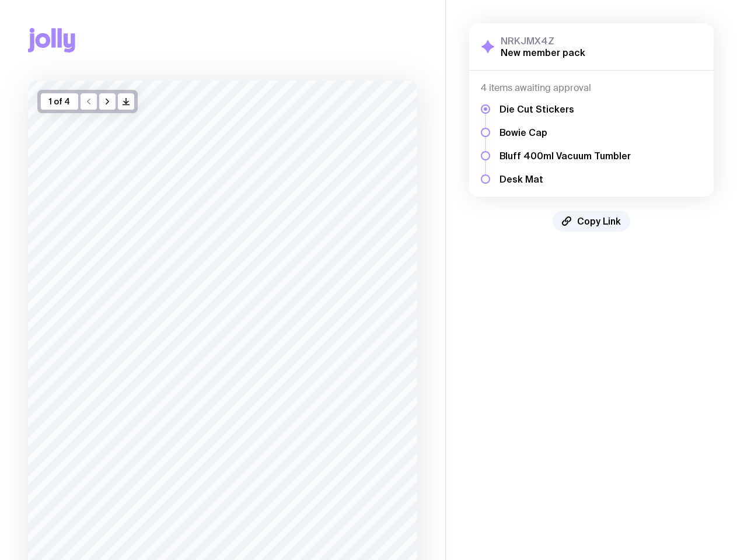 Image resolution: width=737 pixels, height=560 pixels. What do you see at coordinates (60, 101) in the screenshot?
I see `div: 1 of 4` at bounding box center [60, 101].